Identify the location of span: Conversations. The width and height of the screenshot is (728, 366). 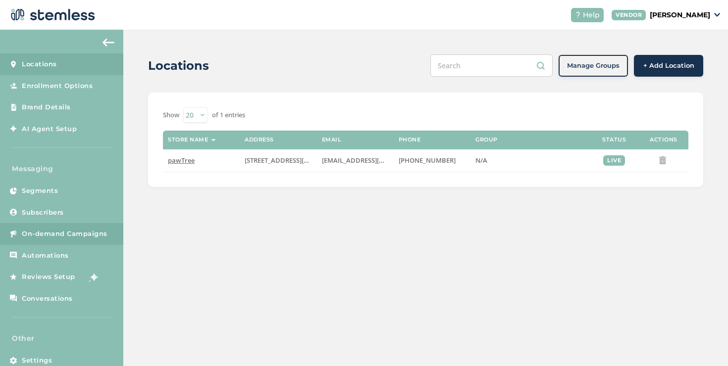
(47, 299).